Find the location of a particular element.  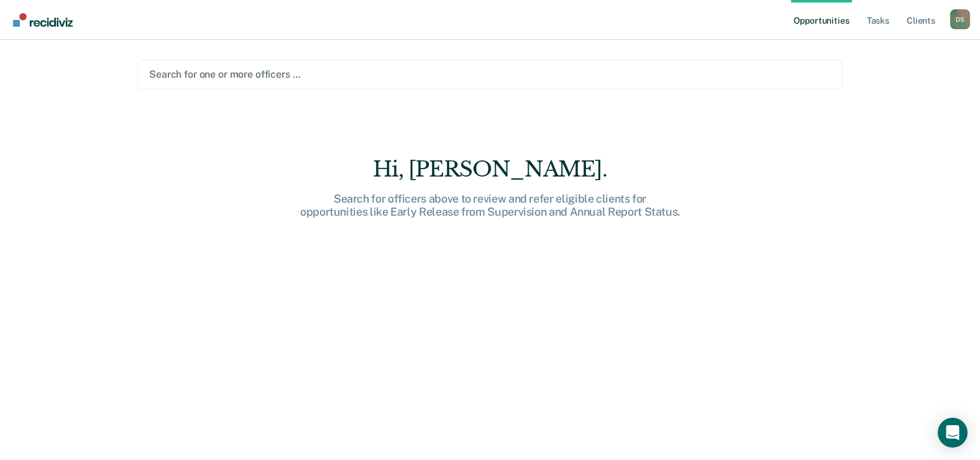

div: Search for officers above to review and refer eligible clients for opportunities like Early Relea... is located at coordinates (490, 205).